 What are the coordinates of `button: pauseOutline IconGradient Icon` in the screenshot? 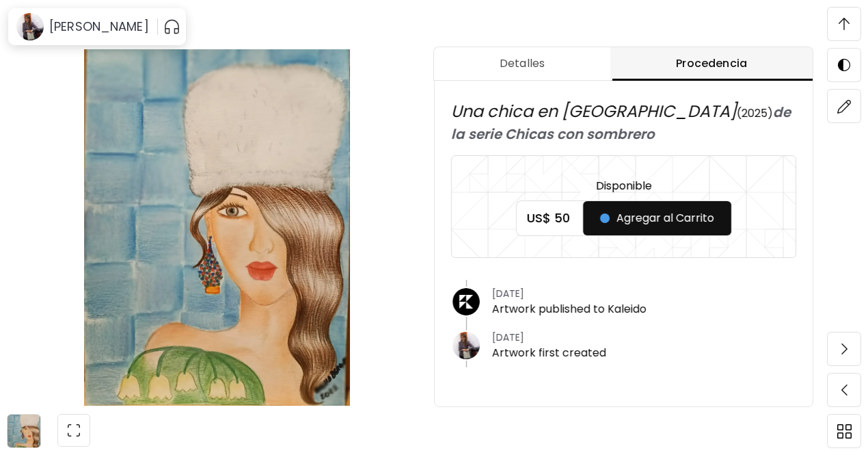 It's located at (172, 27).